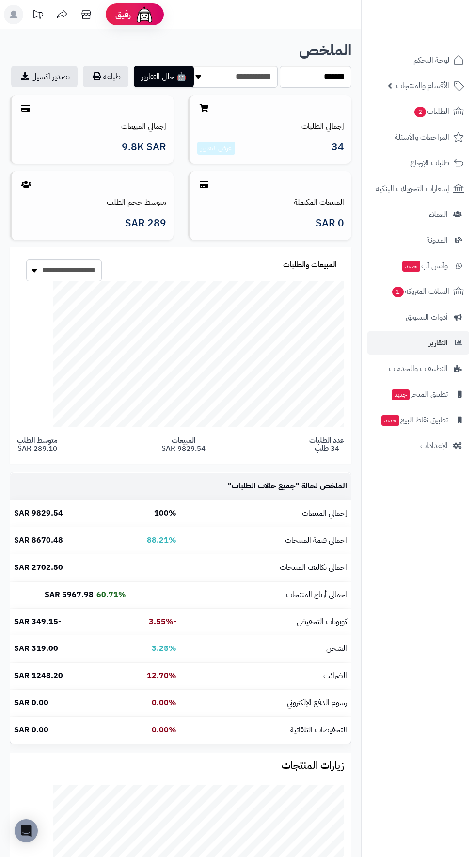 This screenshot has width=475, height=857. Describe the element at coordinates (425, 266) in the screenshot. I see `span: وآتس آب` at that location.